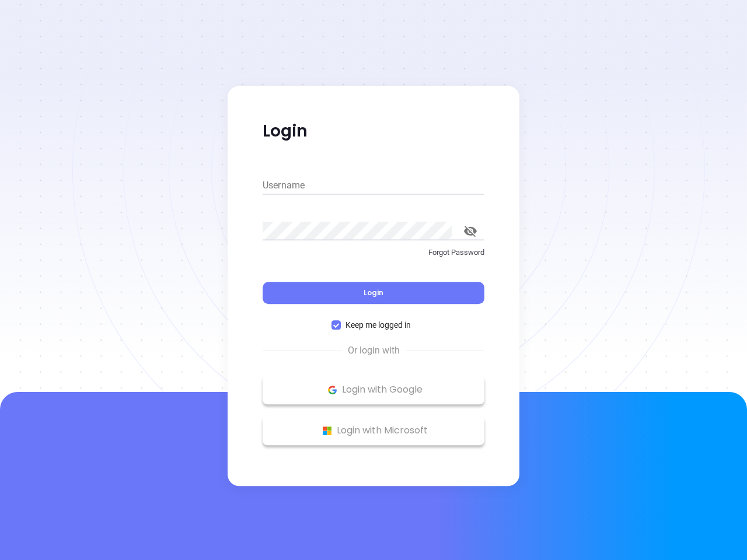 The width and height of the screenshot is (747, 560). What do you see at coordinates (374, 293) in the screenshot?
I see `button: Login` at bounding box center [374, 293].